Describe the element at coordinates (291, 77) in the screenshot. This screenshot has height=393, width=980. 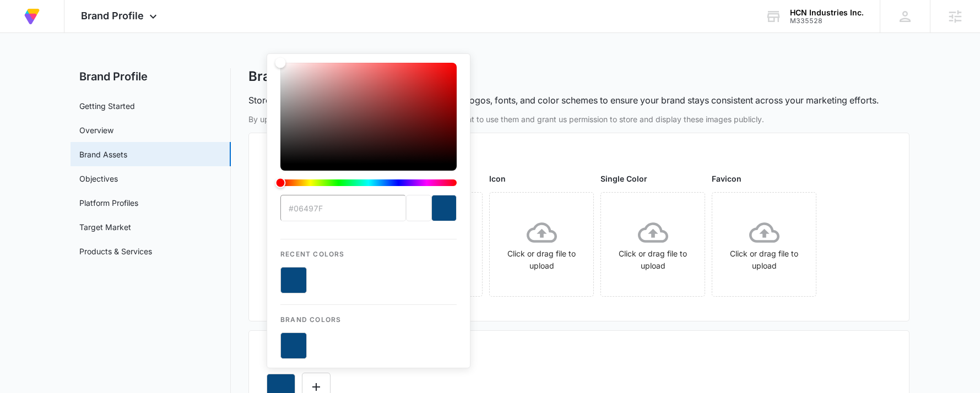
I see `h1: Brand Assets` at that location.